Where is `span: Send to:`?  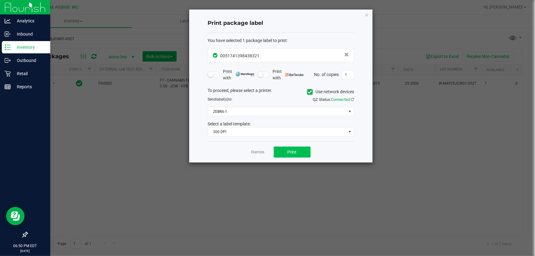
span: Send to: is located at coordinates (220, 99).